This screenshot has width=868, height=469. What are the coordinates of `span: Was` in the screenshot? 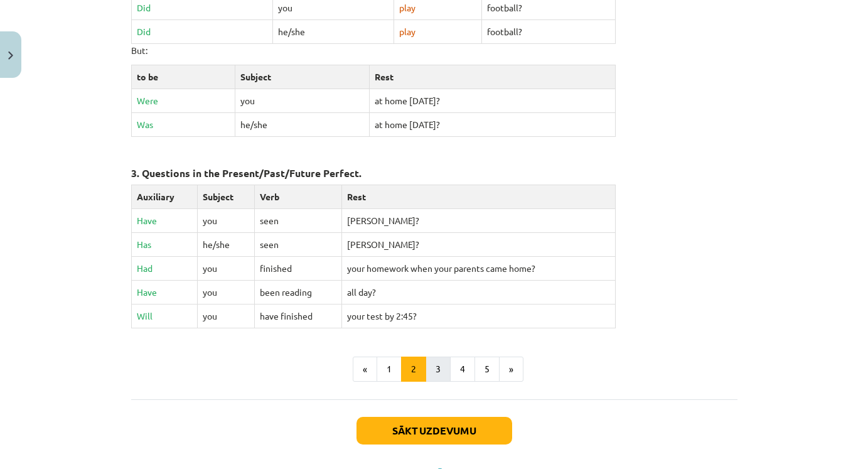 It's located at (145, 124).